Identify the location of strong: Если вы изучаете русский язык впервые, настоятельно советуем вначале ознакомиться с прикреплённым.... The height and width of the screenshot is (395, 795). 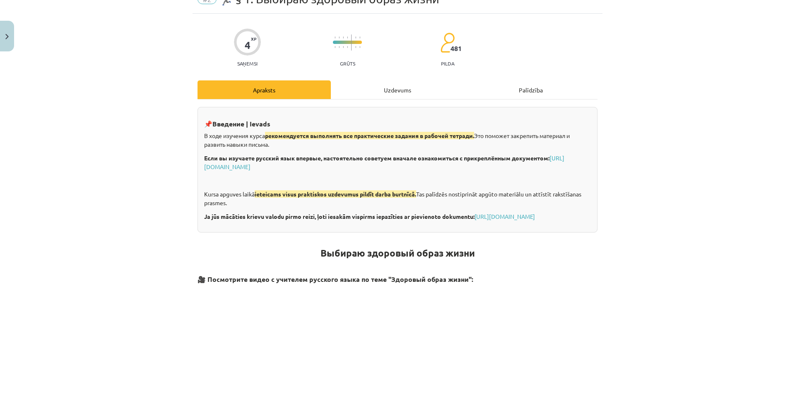
(377, 158).